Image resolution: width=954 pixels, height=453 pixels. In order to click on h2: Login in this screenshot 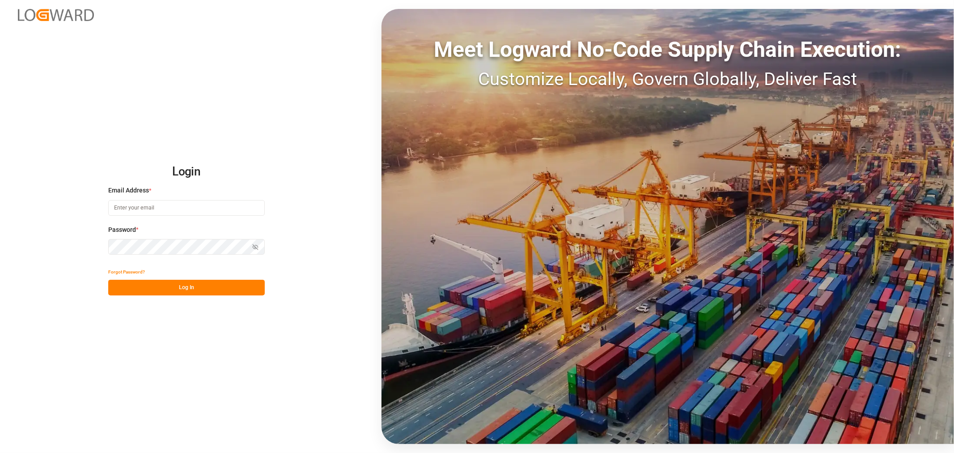, I will do `click(186, 172)`.